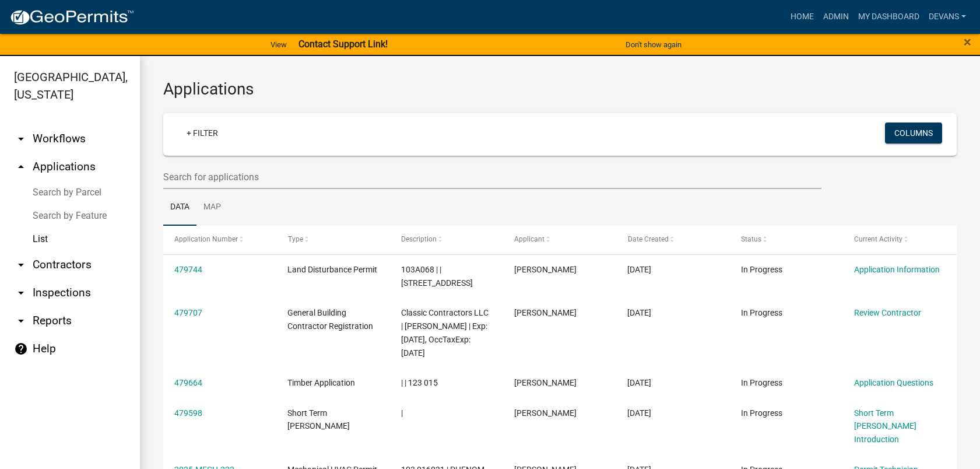  What do you see at coordinates (343, 43) in the screenshot?
I see `strong: Contact Support Link!` at bounding box center [343, 43].